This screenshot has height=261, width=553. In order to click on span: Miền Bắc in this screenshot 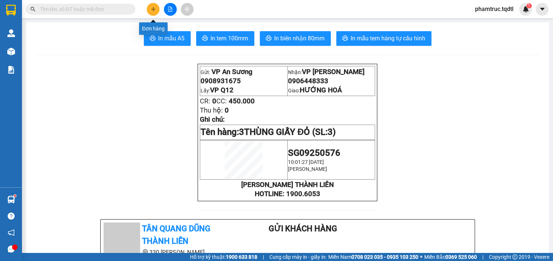, I will do `click(450, 257)`.